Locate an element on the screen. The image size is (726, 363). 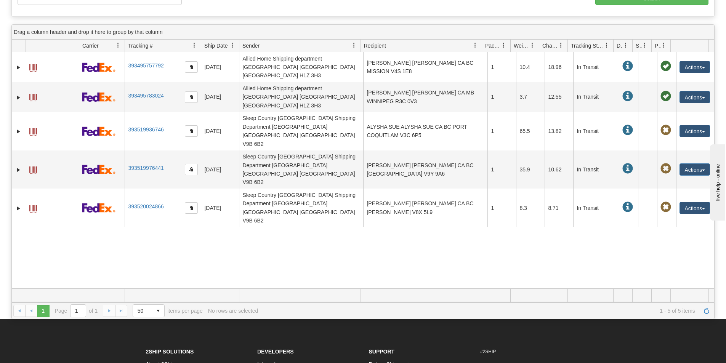
td: 18.96 is located at coordinates (559, 67).